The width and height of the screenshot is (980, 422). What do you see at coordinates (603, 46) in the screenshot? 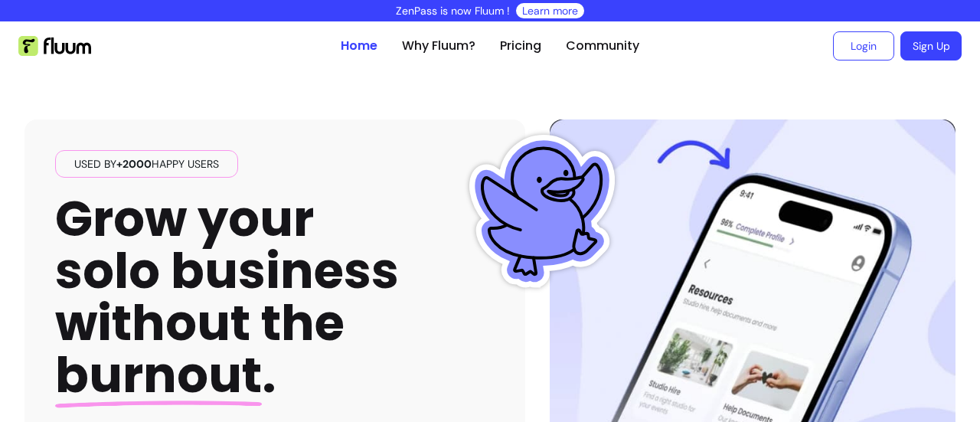
I see `a: Community` at bounding box center [603, 46].